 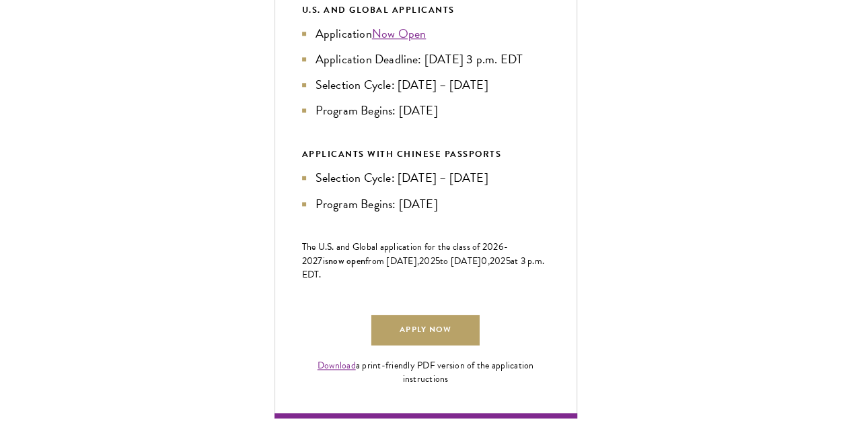 I want to click on span: -202, so click(x=405, y=254).